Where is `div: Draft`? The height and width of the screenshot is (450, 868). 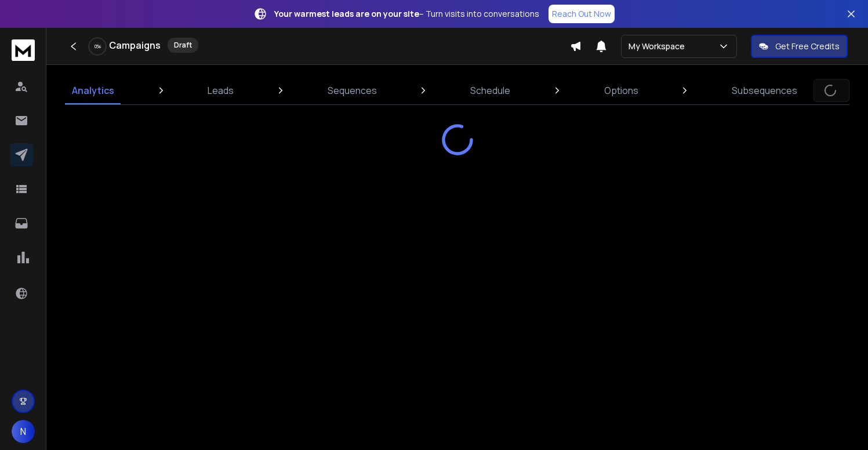
div: Draft is located at coordinates (183, 45).